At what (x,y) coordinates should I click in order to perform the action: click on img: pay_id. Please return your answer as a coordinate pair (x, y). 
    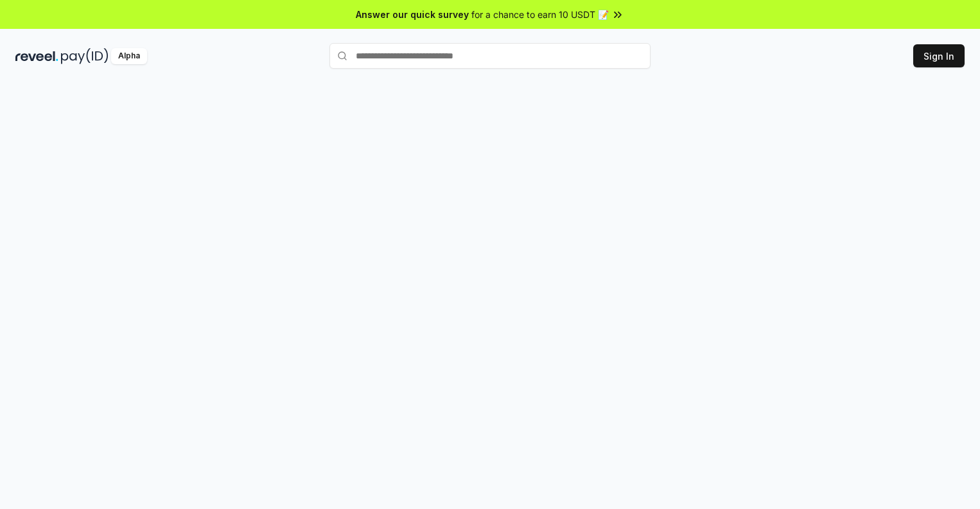
    Looking at the image, I should click on (84, 56).